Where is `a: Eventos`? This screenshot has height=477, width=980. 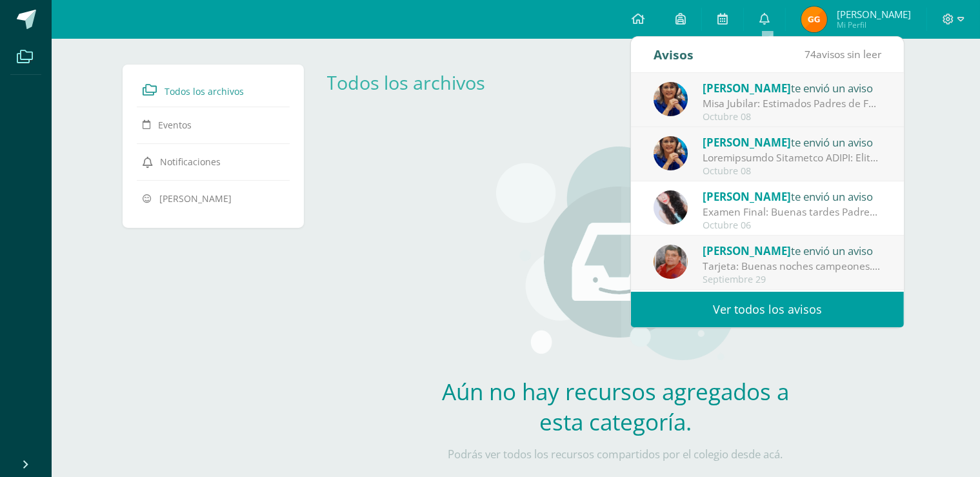
a: Eventos is located at coordinates (213, 124).